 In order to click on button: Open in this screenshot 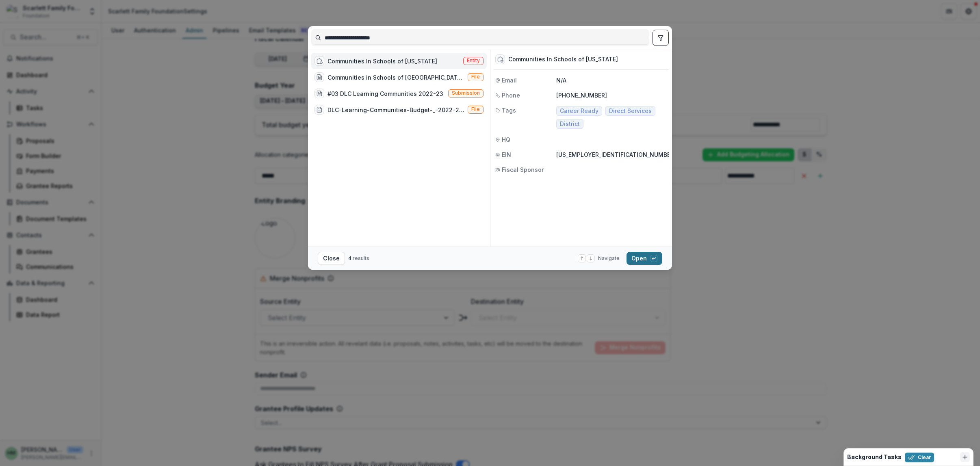, I will do `click(645, 258)`.